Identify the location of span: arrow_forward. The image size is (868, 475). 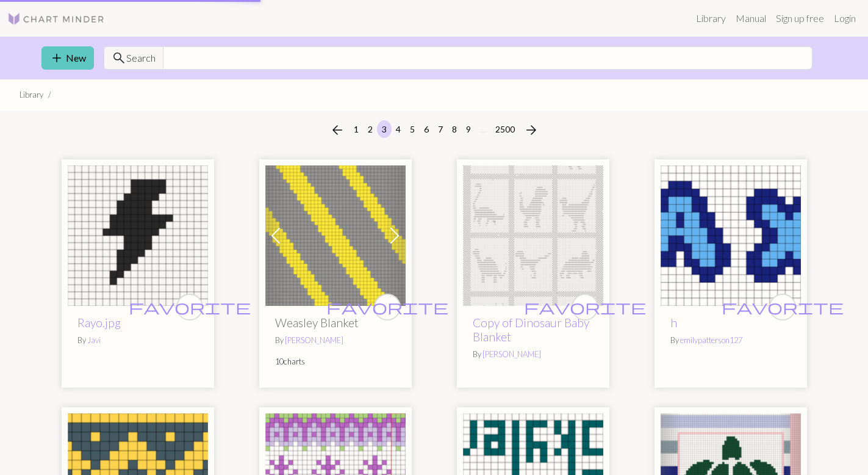
(532, 130).